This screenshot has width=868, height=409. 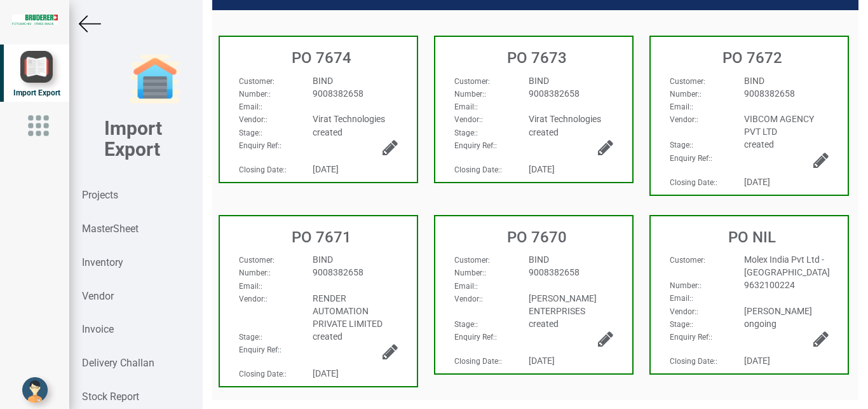 I want to click on span: 9632100224, so click(x=770, y=285).